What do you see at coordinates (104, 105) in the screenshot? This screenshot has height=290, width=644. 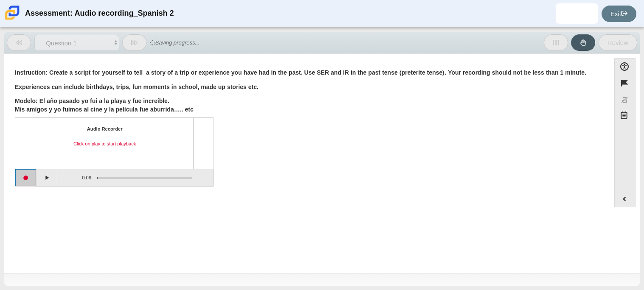 I see `b: Modelo: El año pasado yo fui a la playa y fue increíble. Mis amigos y yo fuimos al cine y la pelí...` at bounding box center [104, 105].